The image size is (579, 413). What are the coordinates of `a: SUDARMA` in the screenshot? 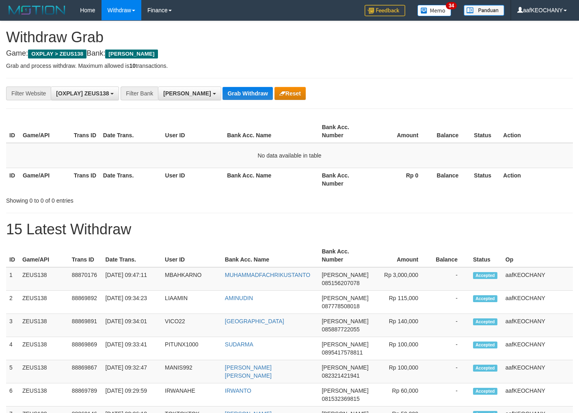 It's located at (239, 344).